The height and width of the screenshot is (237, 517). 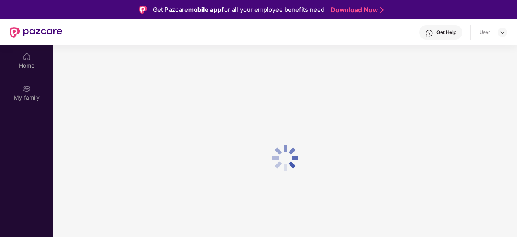 I want to click on img: svg+xml;base64,PHN2ZyBpZD0iSG9tZSIgeG1sbnM9Imh0dHA6Ly93d3cudzMub3JnLzIwMDAvc3ZnIiB3aWR0aD0iMjAiIG..., so click(x=27, y=57).